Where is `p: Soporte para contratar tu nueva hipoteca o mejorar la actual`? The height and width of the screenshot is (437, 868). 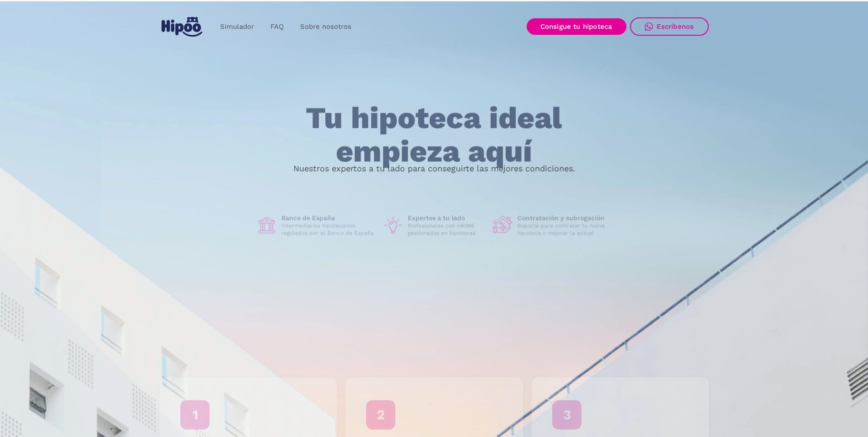 p: Soporte para contratar tu nueva hipoteca o mejorar la actual is located at coordinates (565, 229).